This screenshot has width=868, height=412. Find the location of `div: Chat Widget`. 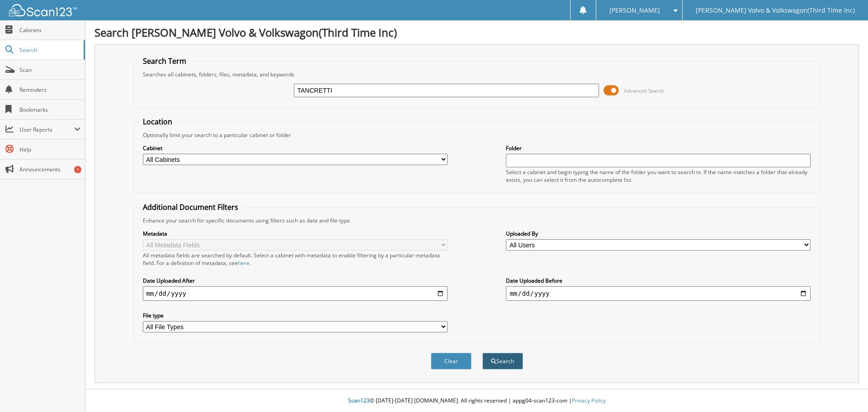

div: Chat Widget is located at coordinates (845, 390).